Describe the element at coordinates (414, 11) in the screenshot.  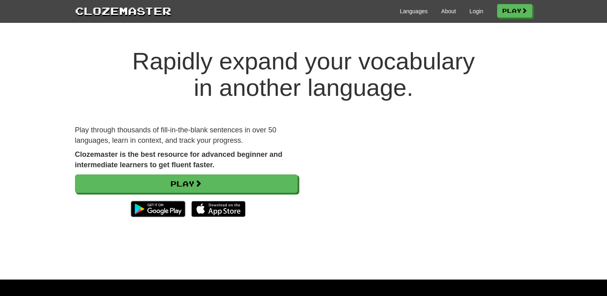
I see `a: Languages` at that location.